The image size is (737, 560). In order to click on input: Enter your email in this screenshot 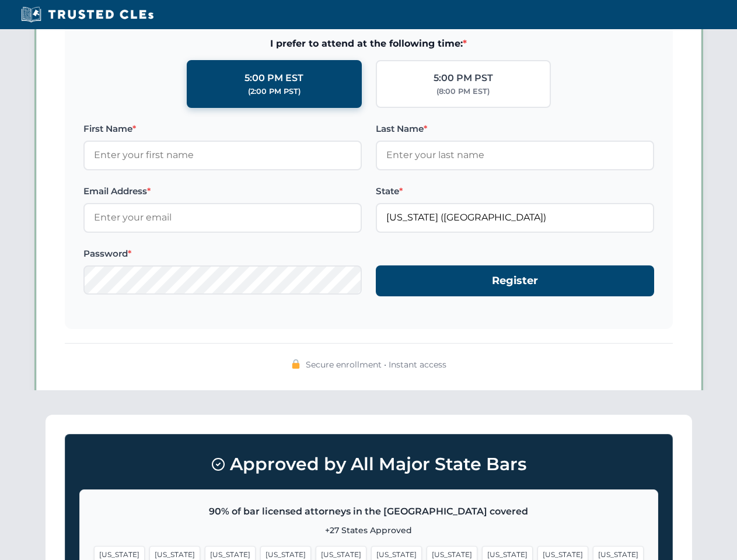, I will do `click(222, 217)`.